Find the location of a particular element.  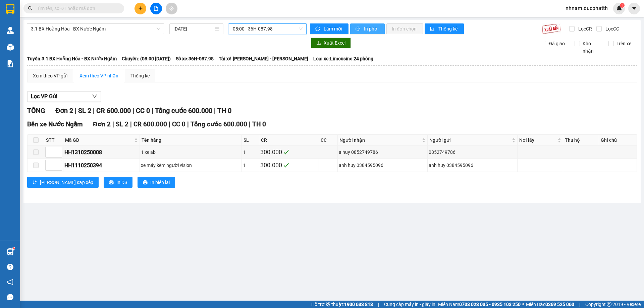

div: Xem theo VP gửi is located at coordinates (50, 76).